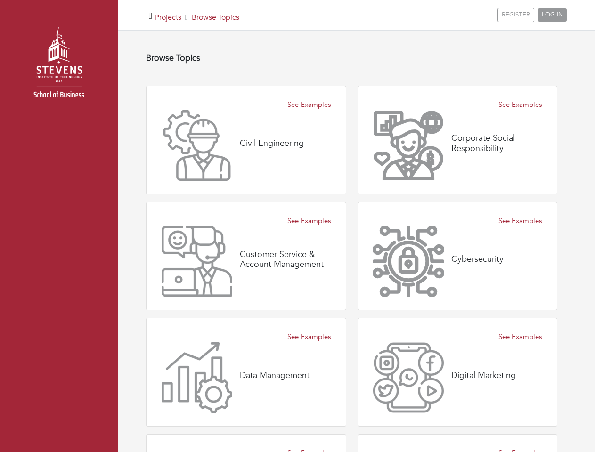 Image resolution: width=595 pixels, height=452 pixels. I want to click on img: stevens_logo.png, so click(59, 66).